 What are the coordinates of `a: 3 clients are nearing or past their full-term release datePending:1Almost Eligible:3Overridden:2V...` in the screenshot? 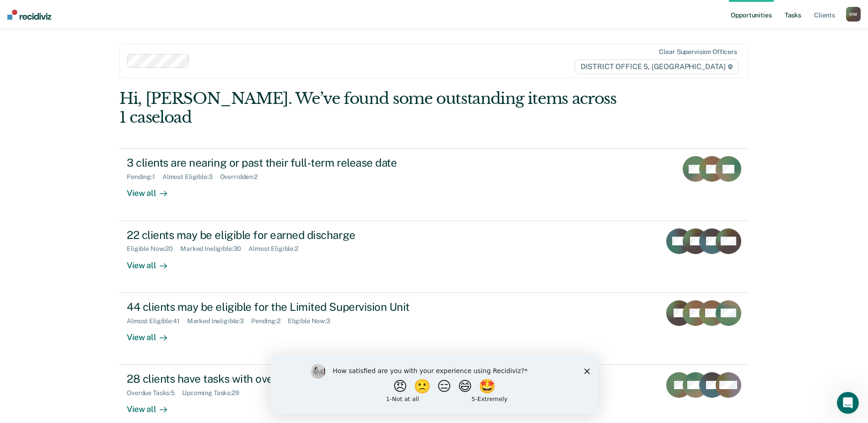 It's located at (434, 185).